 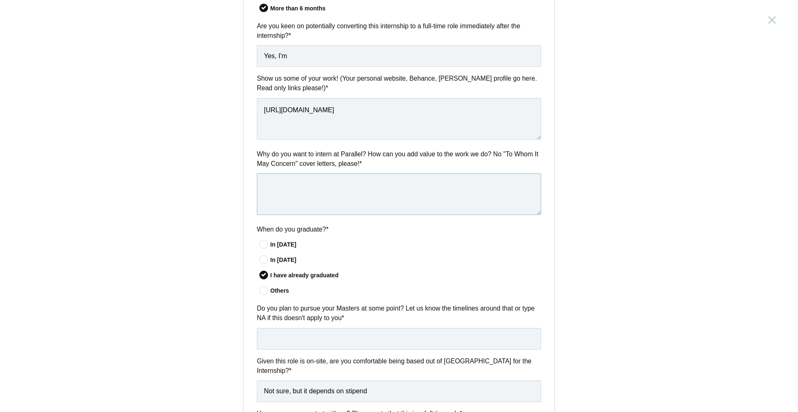 I want to click on label: Are you keen on potentially converting this internship to a full-time role immediately after the ..., so click(x=399, y=31).